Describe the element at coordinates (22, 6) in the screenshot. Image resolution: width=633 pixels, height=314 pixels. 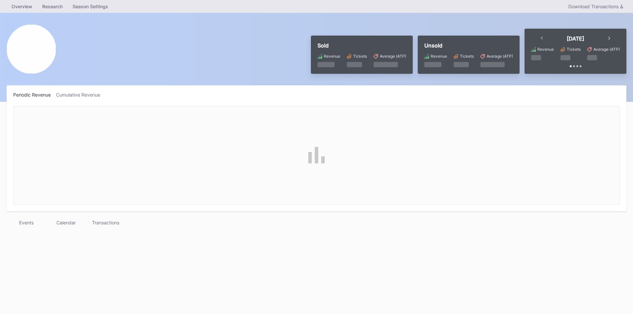
I see `div: Overview` at that location.